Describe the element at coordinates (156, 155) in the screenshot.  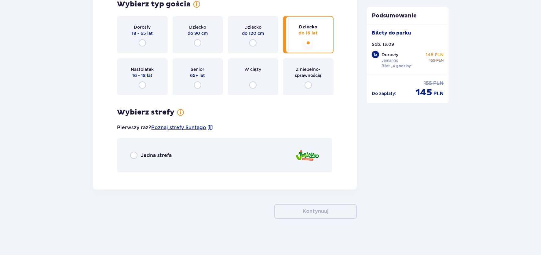
I see `p: Jedna strefa` at that location.